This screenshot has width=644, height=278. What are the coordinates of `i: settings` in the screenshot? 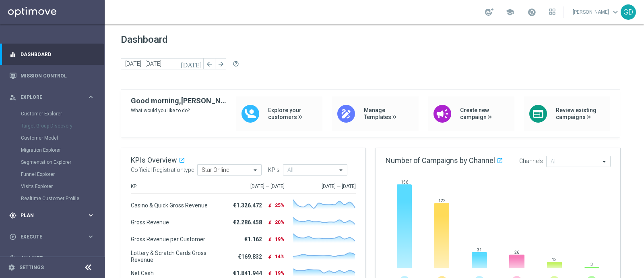 It's located at (11, 267).